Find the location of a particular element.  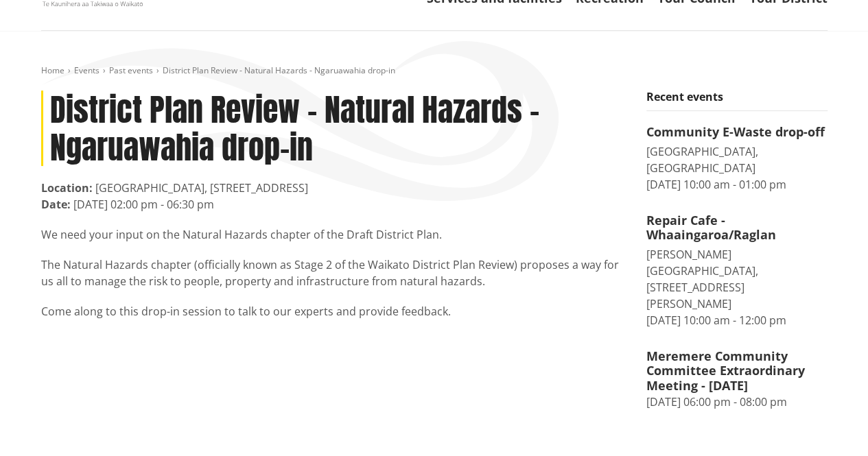

p: The Natural Hazards chapter (officially known as Stage 2 of the Waikato District Plan Review) pro... is located at coordinates (334, 273).